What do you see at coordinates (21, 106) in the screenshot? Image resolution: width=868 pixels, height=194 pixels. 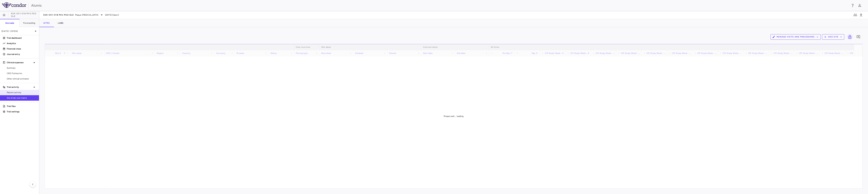 I see `p: Trial files` at bounding box center [21, 106].